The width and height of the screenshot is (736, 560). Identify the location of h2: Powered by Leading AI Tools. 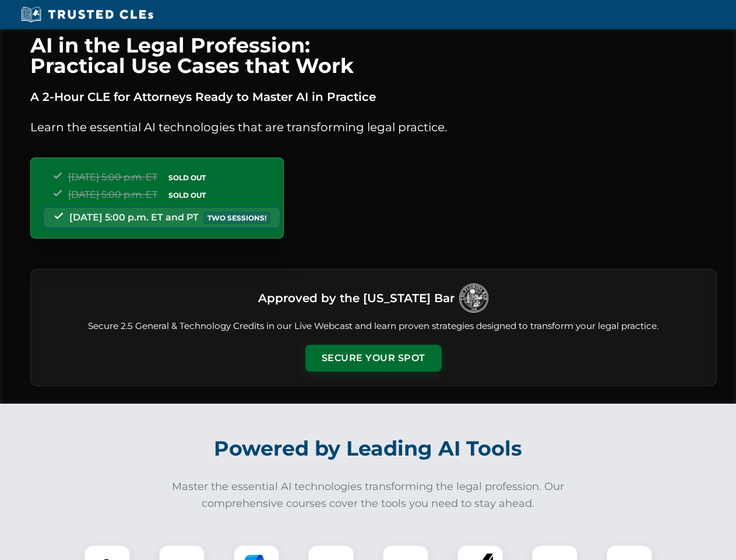
(369, 448).